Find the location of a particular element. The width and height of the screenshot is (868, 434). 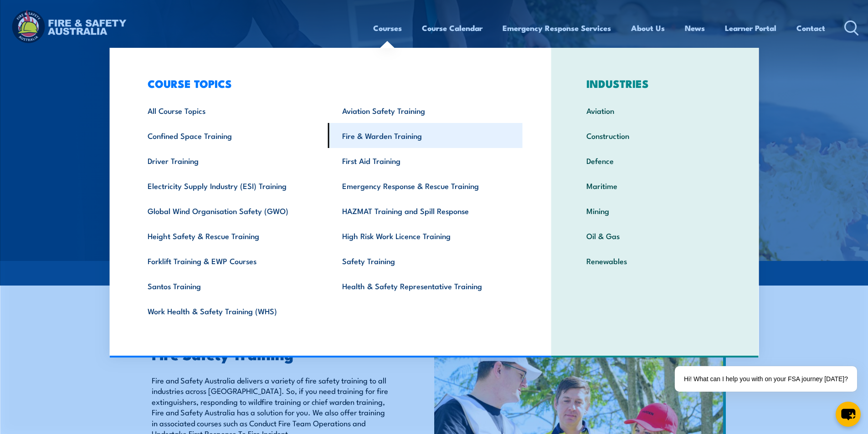

a: Confined Space Training is located at coordinates (231, 135).